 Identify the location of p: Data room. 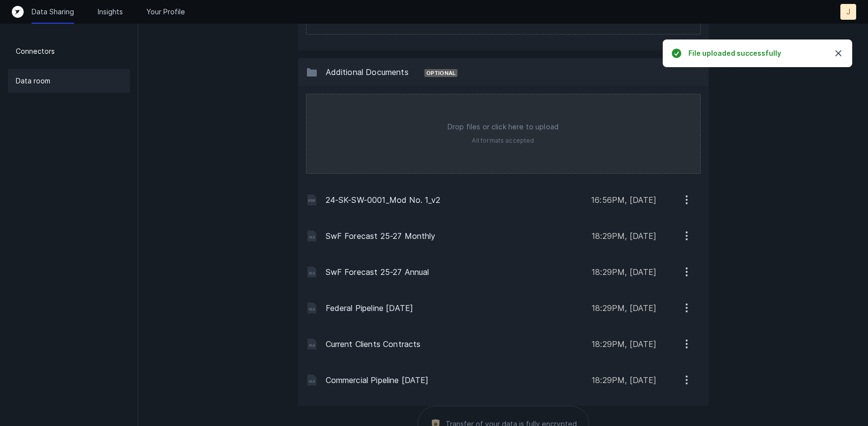
(33, 81).